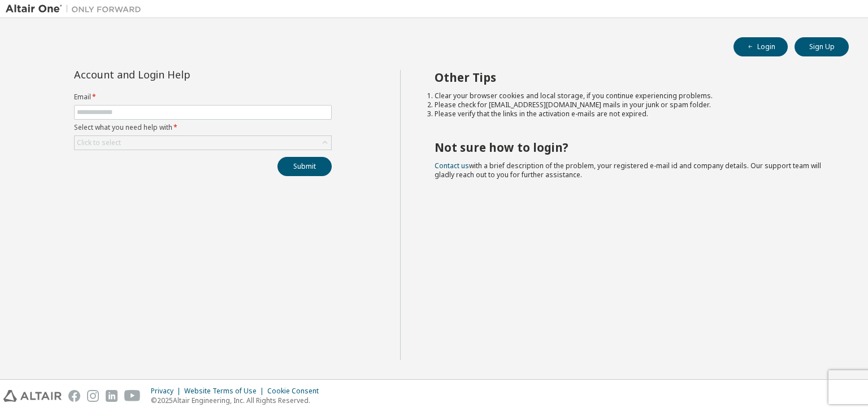  What do you see at coordinates (203, 128) in the screenshot?
I see `label: Select what you need help with` at bounding box center [203, 128].